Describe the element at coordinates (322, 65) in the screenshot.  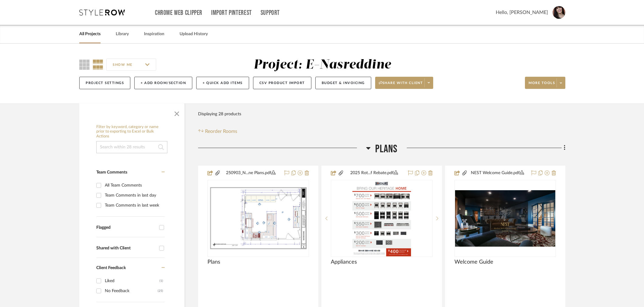
I see `div: Project: E-Nasreddine` at that location.